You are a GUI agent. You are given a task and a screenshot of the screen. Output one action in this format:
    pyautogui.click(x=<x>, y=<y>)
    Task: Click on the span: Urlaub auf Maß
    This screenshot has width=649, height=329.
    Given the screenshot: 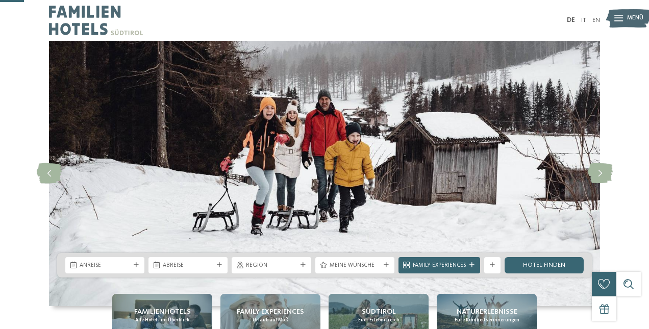 What is the action you would take?
    pyautogui.click(x=271, y=320)
    